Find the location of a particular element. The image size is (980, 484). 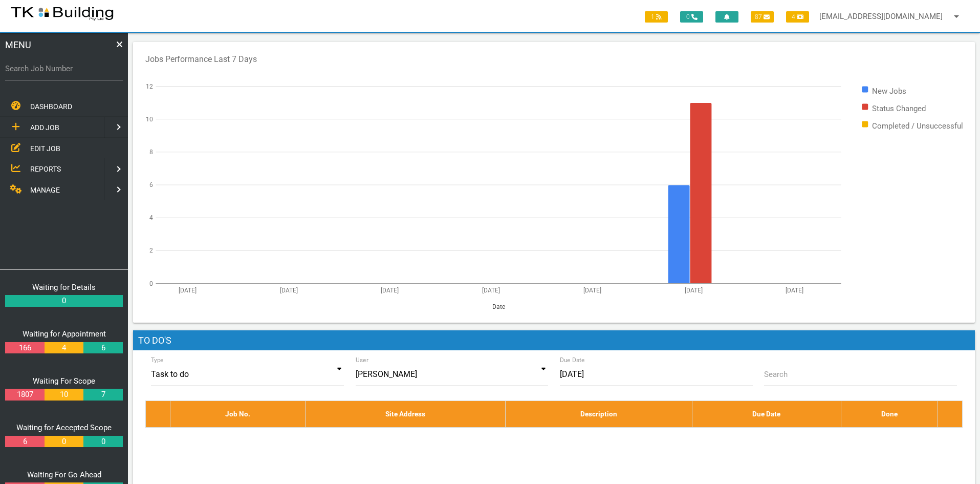

text: Date is located at coordinates (499, 306).